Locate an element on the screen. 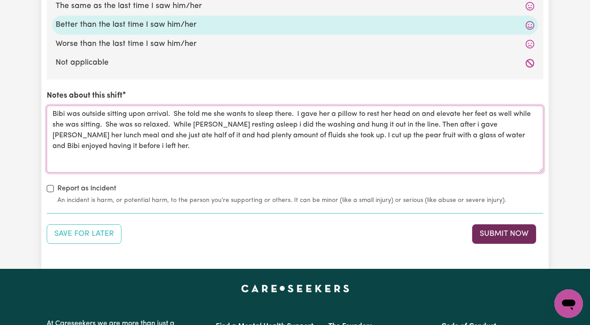  button: Save your job report is located at coordinates (84, 234).